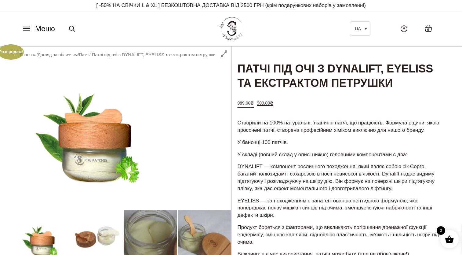 Image resolution: width=462 pixels, height=255 pixels. Describe the element at coordinates (231, 28) in the screenshot. I see `img: BY SADOVSKIY` at that location.